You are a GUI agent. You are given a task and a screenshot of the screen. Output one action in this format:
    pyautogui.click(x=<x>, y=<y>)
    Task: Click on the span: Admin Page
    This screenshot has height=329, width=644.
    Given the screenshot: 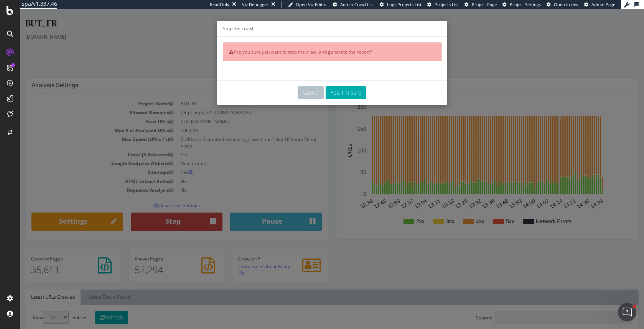 What is the action you would take?
    pyautogui.click(x=604, y=4)
    